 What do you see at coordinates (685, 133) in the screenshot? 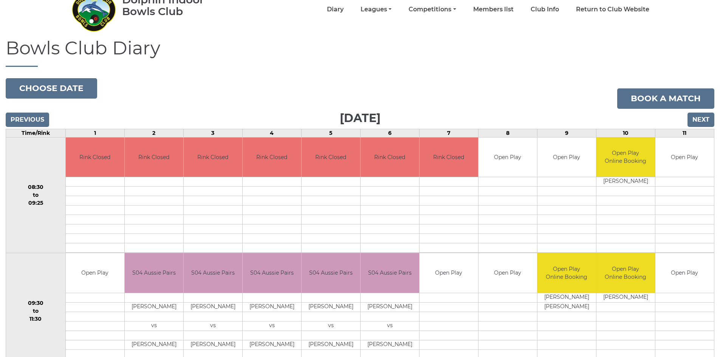
I see `td: 11` at bounding box center [685, 133].